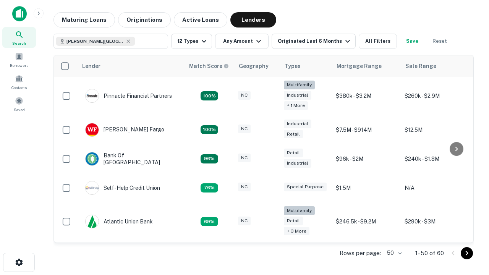 The height and width of the screenshot is (275, 489). Describe the element at coordinates (366, 188) in the screenshot. I see `td: $1.5M` at that location.